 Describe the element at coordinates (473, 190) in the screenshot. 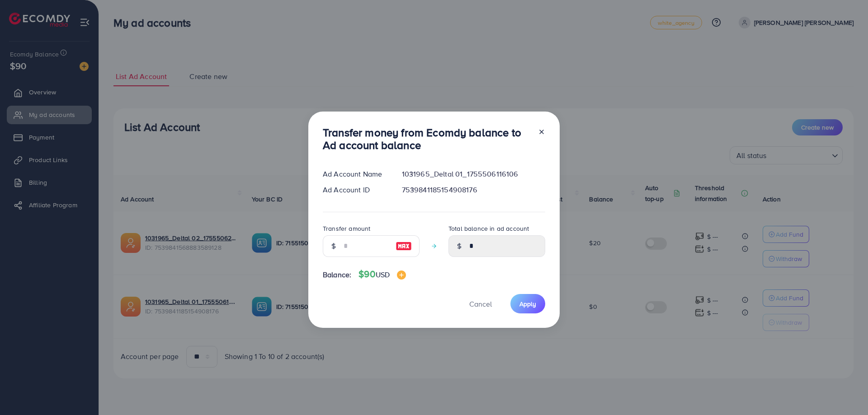

I see `div: 7539841185154908176` at that location.